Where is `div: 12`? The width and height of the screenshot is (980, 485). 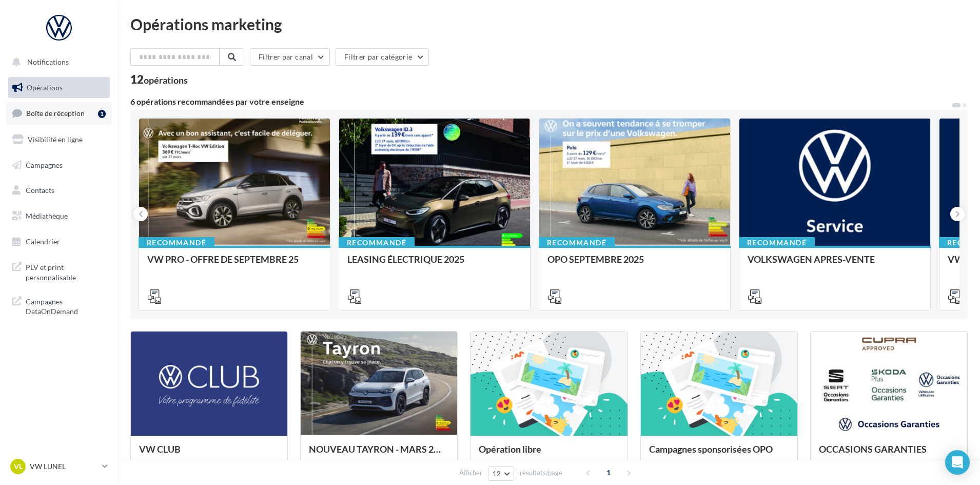
div: 12 is located at coordinates (159, 79).